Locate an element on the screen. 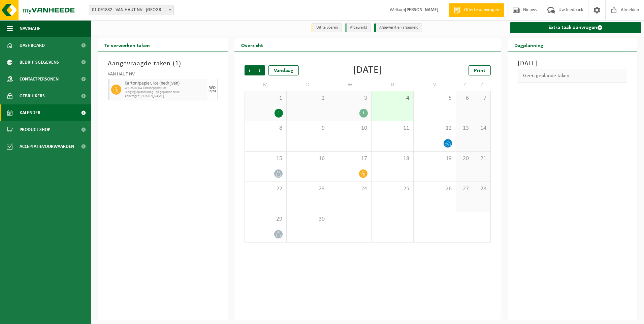  span: 23 is located at coordinates (307, 189).